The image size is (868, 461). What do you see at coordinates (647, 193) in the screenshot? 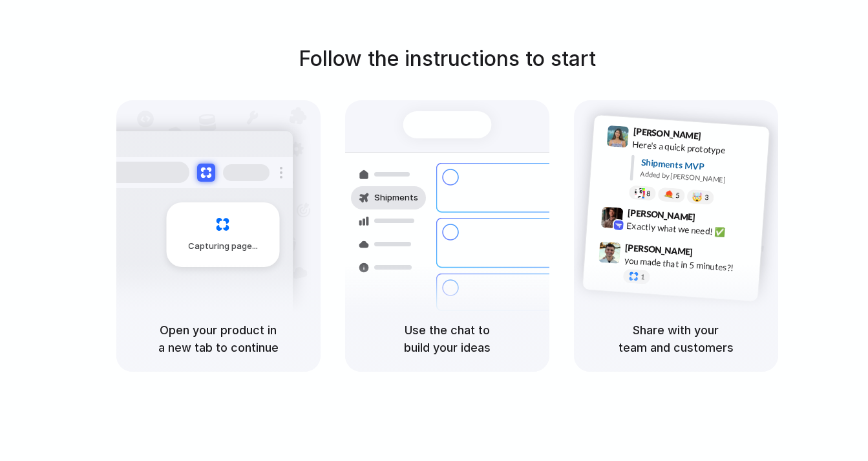
I see `span: 8` at bounding box center [647, 193].